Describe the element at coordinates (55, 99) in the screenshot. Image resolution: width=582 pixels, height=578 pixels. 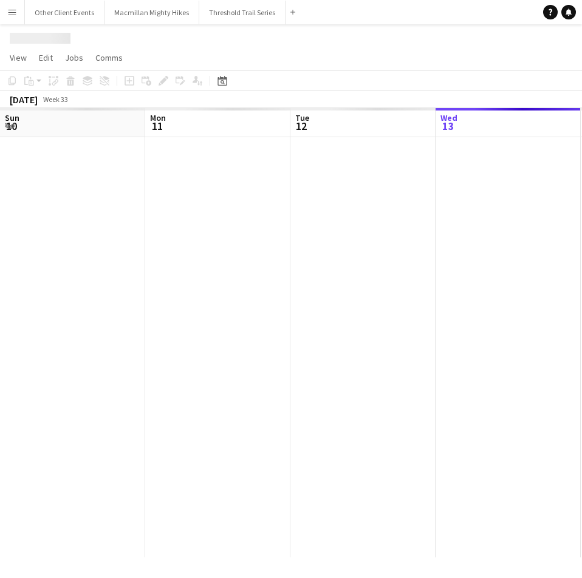
I see `span: Week 33` at that location.